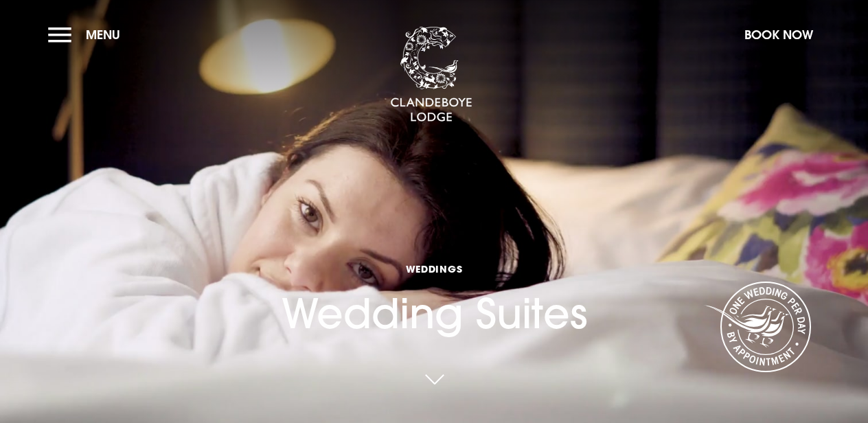 Image resolution: width=868 pixels, height=423 pixels. What do you see at coordinates (87, 35) in the screenshot?
I see `button: Menu` at bounding box center [87, 35].